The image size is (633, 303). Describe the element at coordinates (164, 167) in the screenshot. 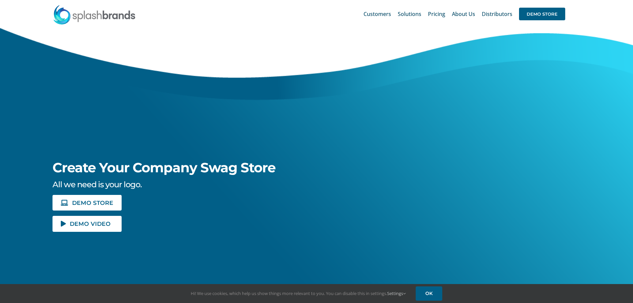

I see `span: Create Your Company Swag Store` at that location.